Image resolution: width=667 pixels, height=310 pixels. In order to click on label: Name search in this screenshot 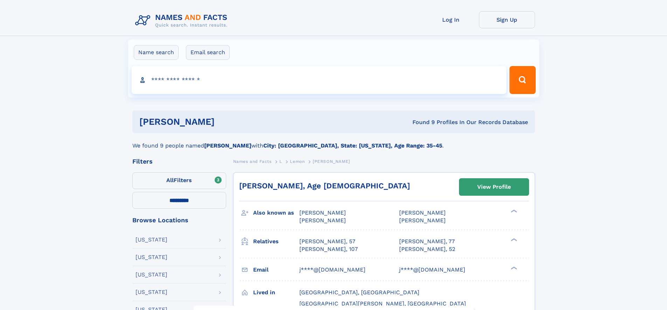, I will do `click(156, 52)`.